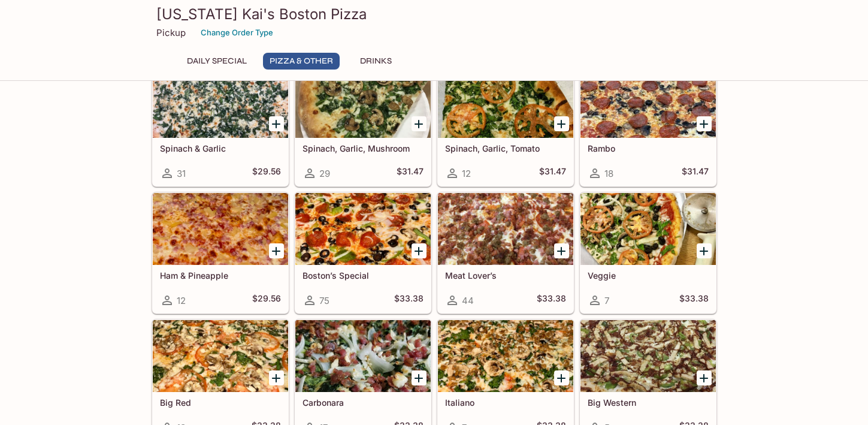 This screenshot has width=868, height=425. What do you see at coordinates (325, 173) in the screenshot?
I see `span: 29` at bounding box center [325, 173].